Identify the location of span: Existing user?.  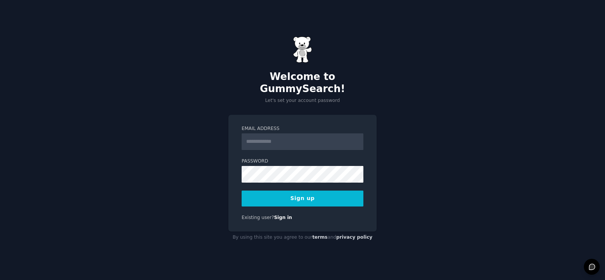
(258, 217).